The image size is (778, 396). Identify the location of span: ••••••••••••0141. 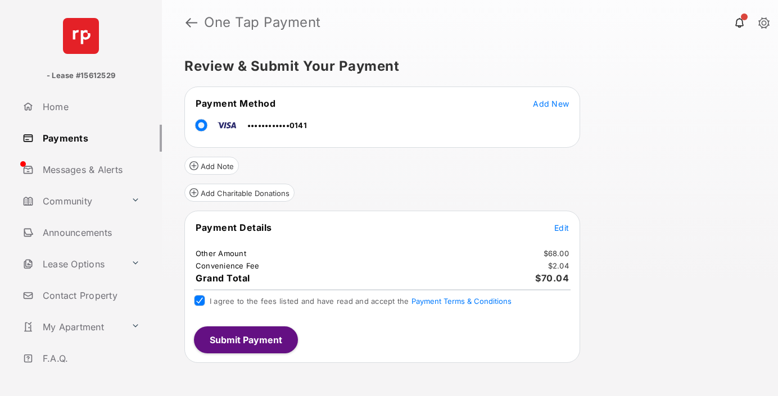
(277, 125).